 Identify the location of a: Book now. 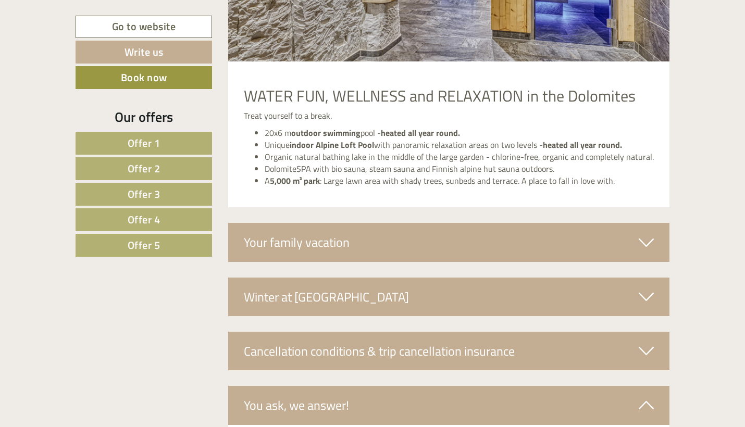
(144, 78).